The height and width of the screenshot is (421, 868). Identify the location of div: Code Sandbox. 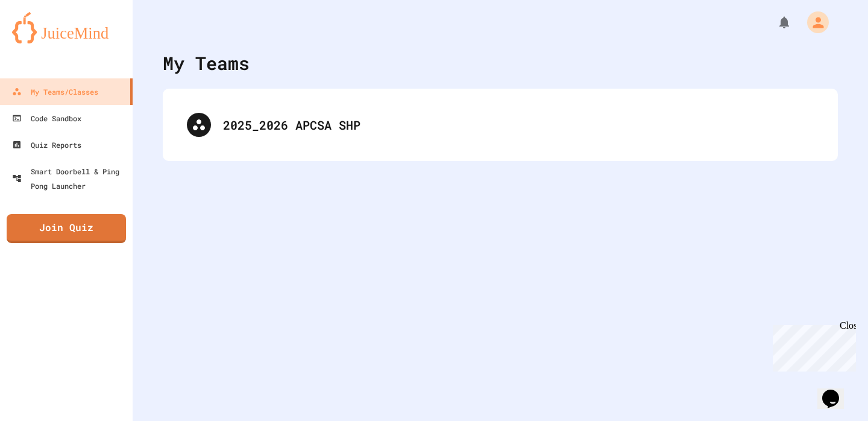
(46, 118).